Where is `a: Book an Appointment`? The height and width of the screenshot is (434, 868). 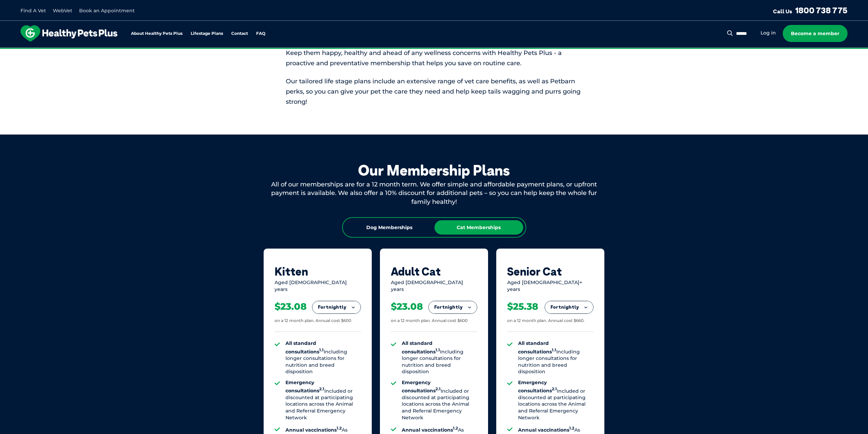 a: Book an Appointment is located at coordinates (107, 10).